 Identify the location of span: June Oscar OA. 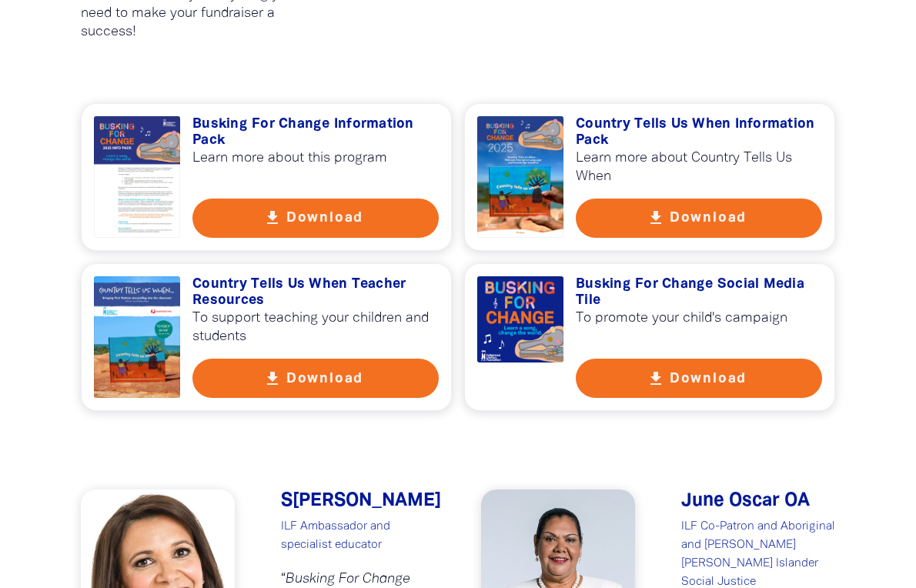
(744, 501).